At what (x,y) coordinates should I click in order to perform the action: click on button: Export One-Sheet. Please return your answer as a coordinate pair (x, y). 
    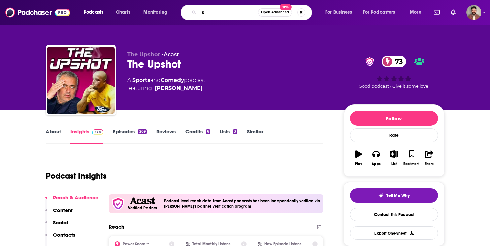
    Looking at the image, I should click on (394, 232).